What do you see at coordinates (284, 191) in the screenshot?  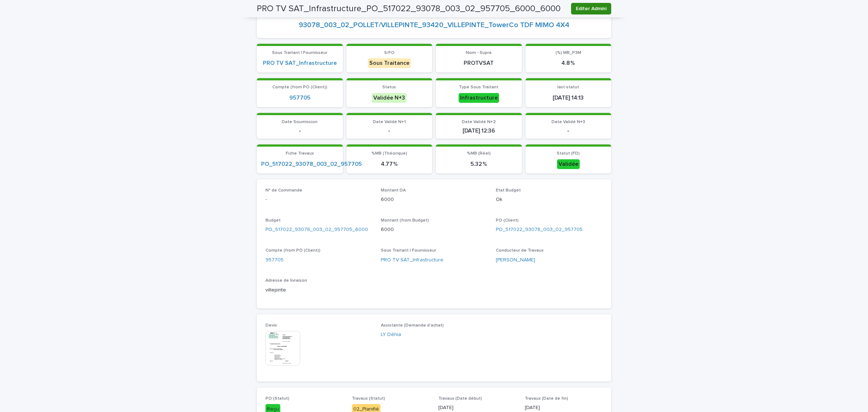 I see `span: N° de Commande` at bounding box center [284, 191].